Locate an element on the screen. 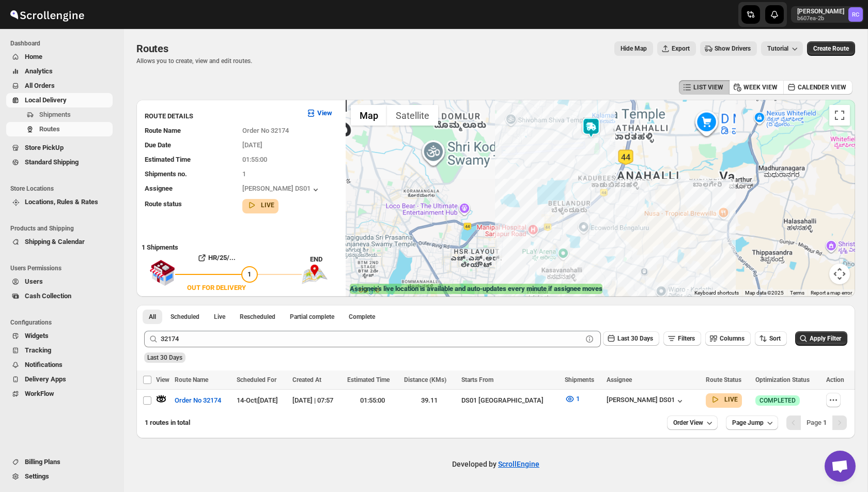 This screenshot has height=492, width=868. span: Due Date is located at coordinates (157, 145).